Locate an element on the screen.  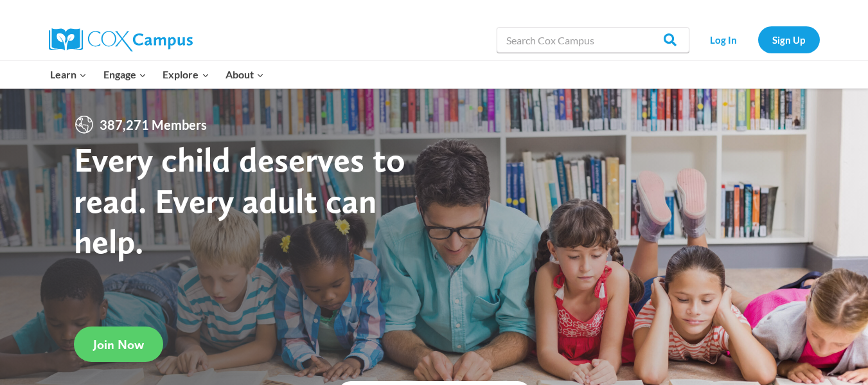
span: Join Now is located at coordinates (118, 345).